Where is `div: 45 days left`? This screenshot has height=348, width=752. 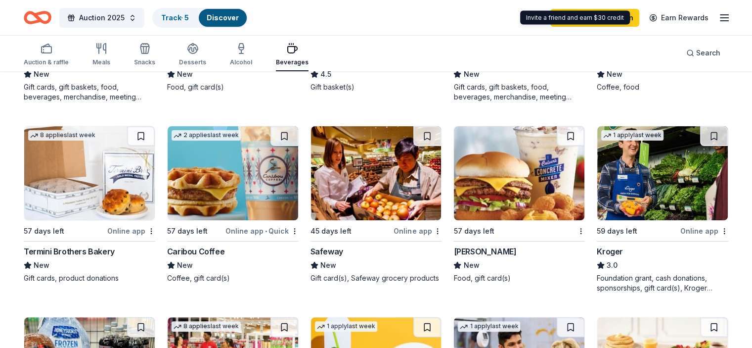 div: 45 days left is located at coordinates (331, 231).